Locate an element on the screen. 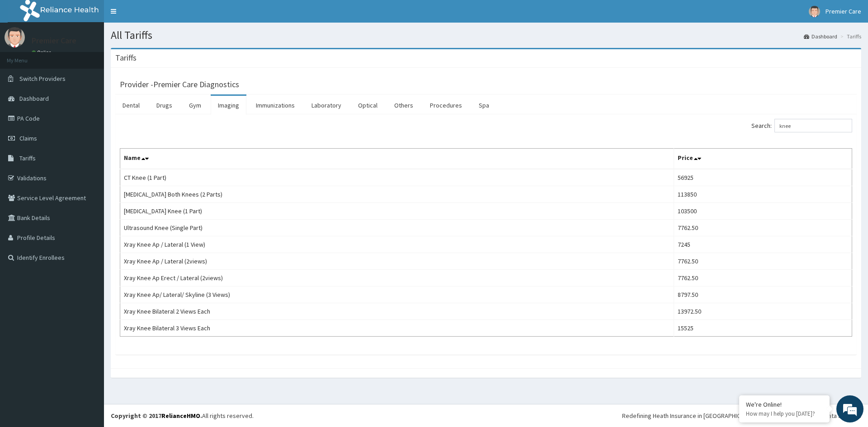 The height and width of the screenshot is (427, 868). label: Search: is located at coordinates (802, 126).